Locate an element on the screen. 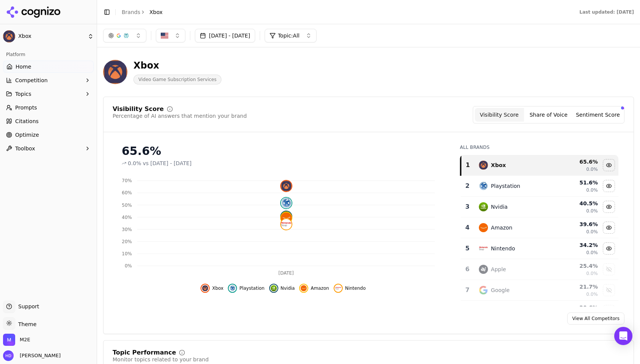 The image size is (640, 364). span: Topic: All is located at coordinates (289, 35).